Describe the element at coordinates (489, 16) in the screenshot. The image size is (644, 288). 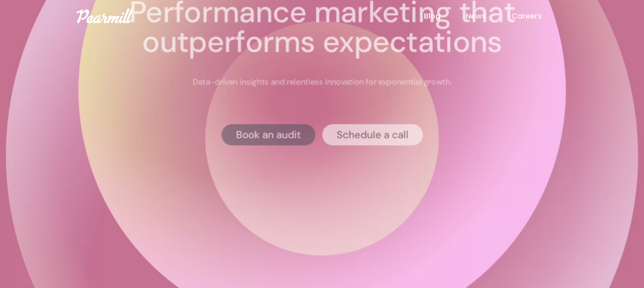
I see `a: News` at that location.